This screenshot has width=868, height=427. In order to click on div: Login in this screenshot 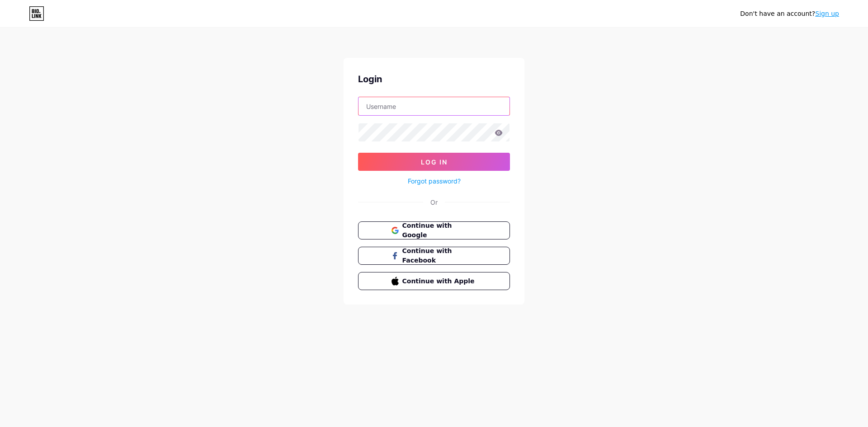, I will do `click(434, 79)`.